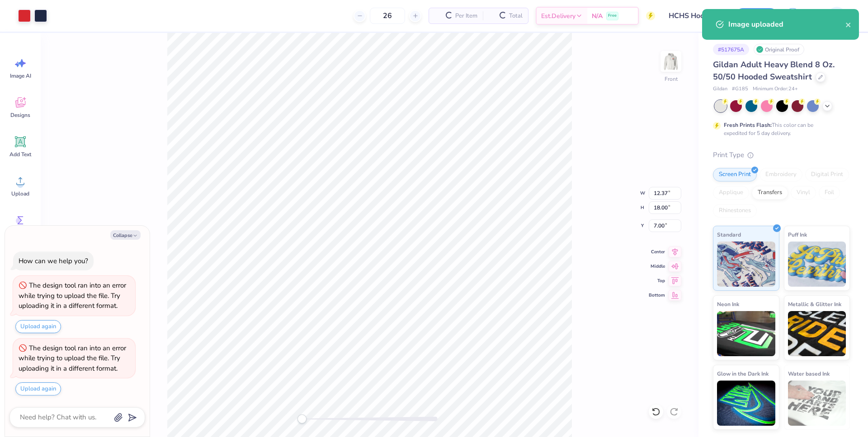 The height and width of the screenshot is (437, 868). What do you see at coordinates (558, 16) in the screenshot?
I see `span: Est. Delivery` at bounding box center [558, 16].